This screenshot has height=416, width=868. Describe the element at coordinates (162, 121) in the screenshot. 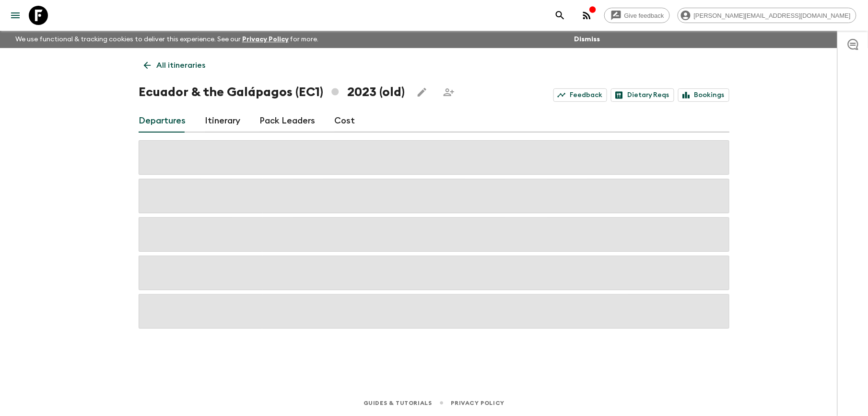

I see `a: Departures` at that location.